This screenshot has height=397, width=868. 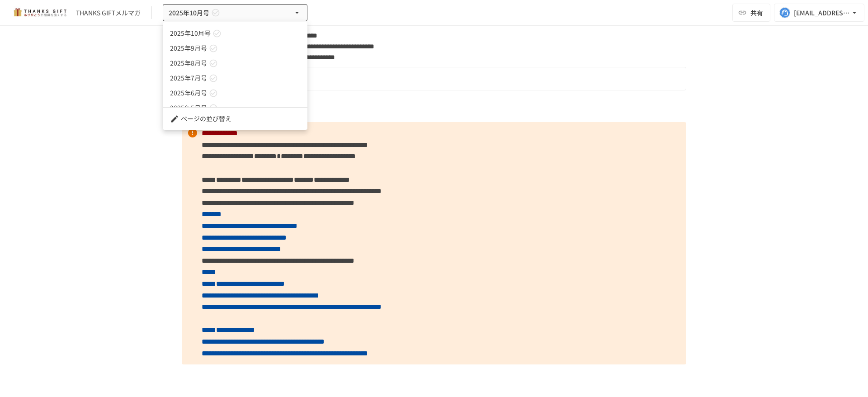 What do you see at coordinates (189, 107) in the screenshot?
I see `span: 2025年5月号` at bounding box center [189, 107].